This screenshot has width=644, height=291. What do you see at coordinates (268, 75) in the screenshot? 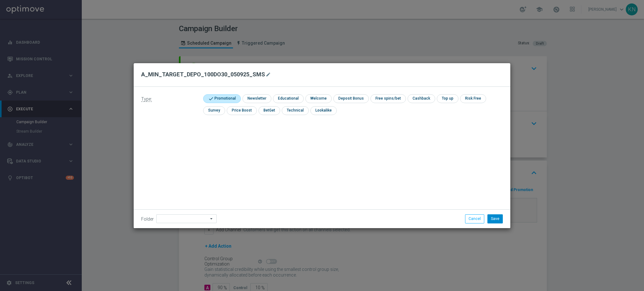
I see `i: mode_edit` at bounding box center [268, 75].